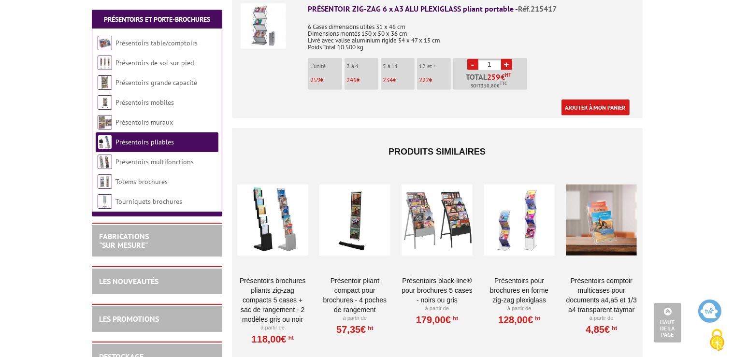 This screenshot has width=734, height=357. I want to click on p: 5 à 11, so click(398, 66).